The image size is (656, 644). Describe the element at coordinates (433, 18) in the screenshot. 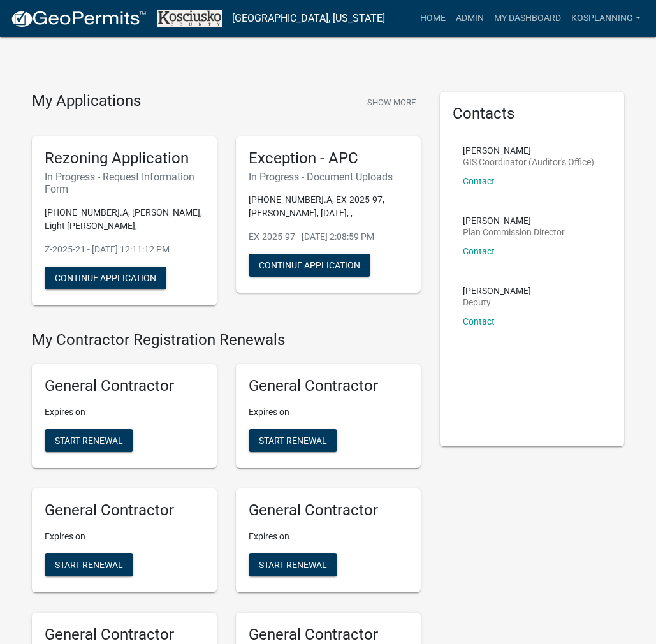

I see `a: Home` at that location.